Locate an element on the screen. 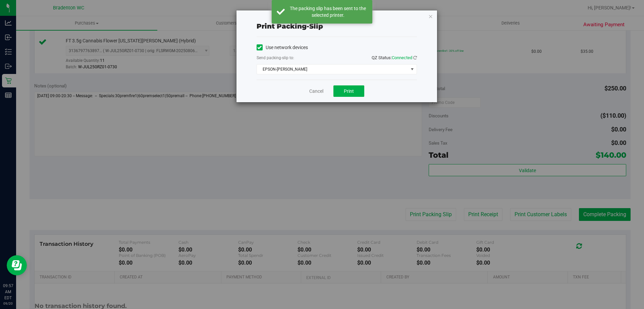 This screenshot has height=309, width=644. span: select is located at coordinates (412, 69).